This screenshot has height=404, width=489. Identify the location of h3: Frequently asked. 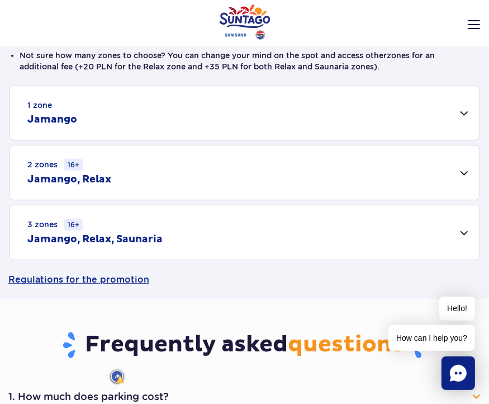
(244, 345).